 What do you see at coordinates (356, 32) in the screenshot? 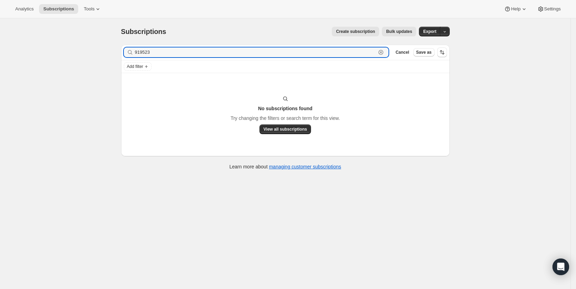
I see `button: Create subscription` at bounding box center [356, 32].